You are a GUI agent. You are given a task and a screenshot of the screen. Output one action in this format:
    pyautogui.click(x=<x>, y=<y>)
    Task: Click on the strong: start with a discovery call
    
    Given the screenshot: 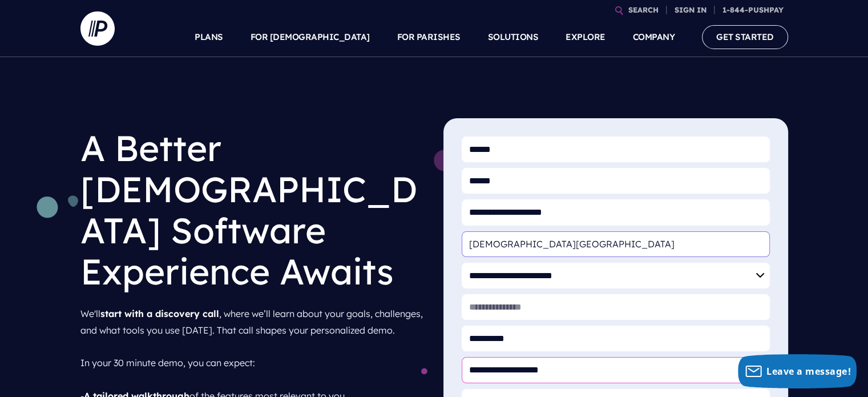 What is the action you would take?
    pyautogui.click(x=160, y=314)
    